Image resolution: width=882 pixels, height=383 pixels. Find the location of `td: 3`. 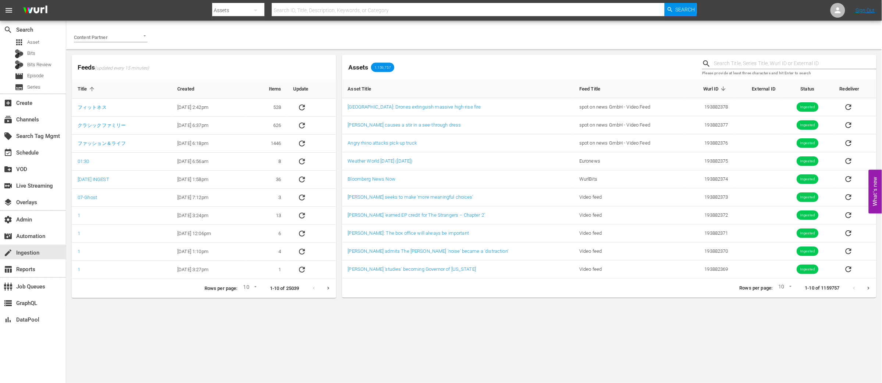

td: 3 is located at coordinates (267, 198).